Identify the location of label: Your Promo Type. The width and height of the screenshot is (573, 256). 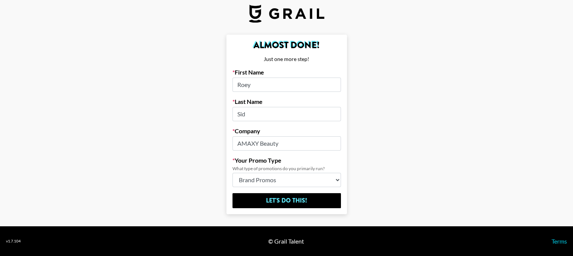
(287, 161).